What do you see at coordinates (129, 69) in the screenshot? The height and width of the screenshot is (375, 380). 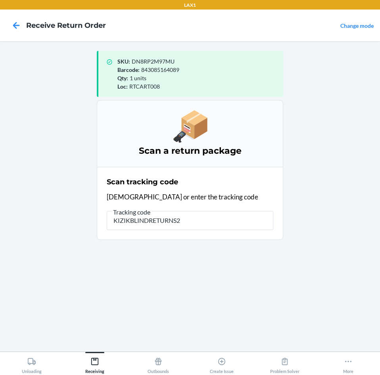 I see `span: Barcode :` at bounding box center [129, 69].